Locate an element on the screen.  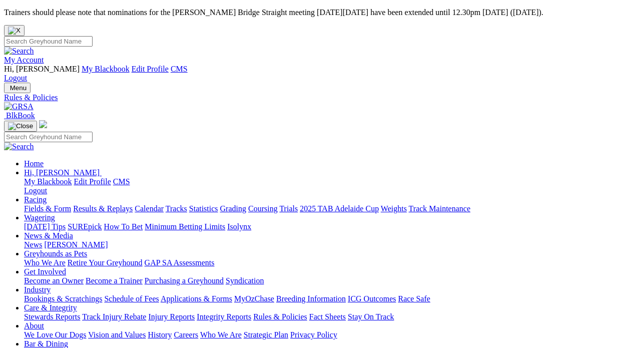
a: SUREpick is located at coordinates (85, 226).